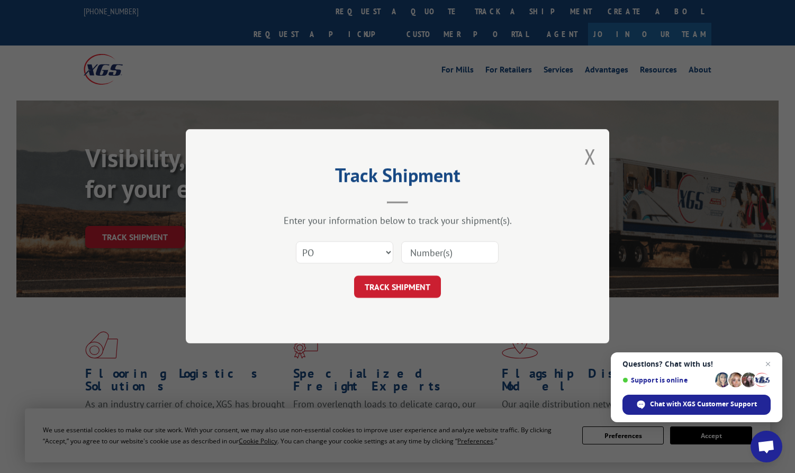  I want to click on input: Number(s), so click(450, 253).